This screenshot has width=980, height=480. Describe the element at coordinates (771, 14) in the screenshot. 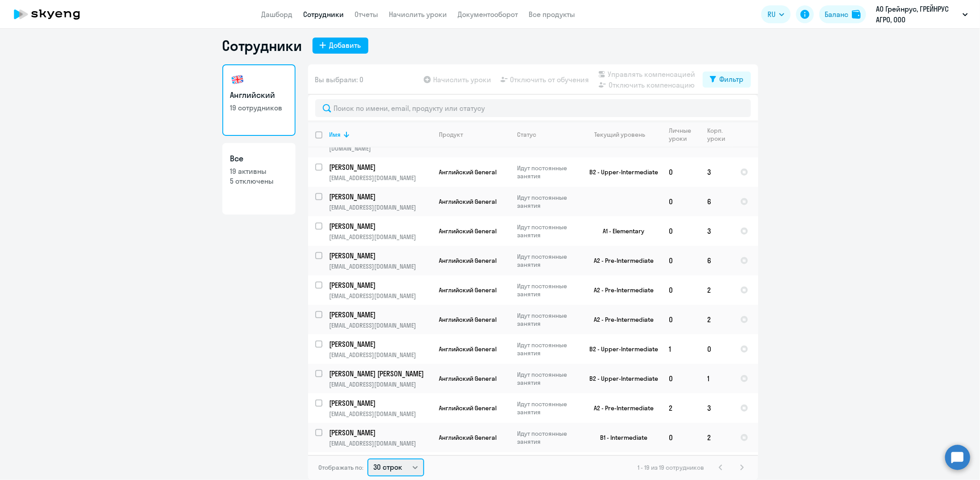

I see `span: RU` at that location.